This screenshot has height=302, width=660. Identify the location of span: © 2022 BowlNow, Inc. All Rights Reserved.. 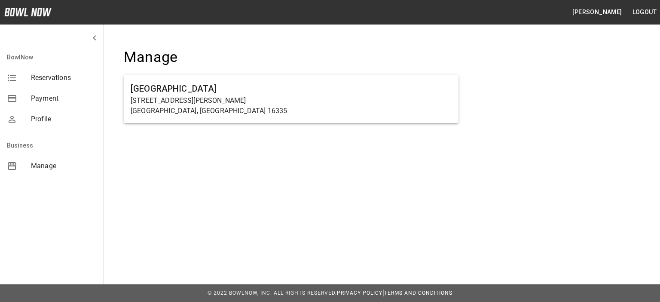
(272, 293).